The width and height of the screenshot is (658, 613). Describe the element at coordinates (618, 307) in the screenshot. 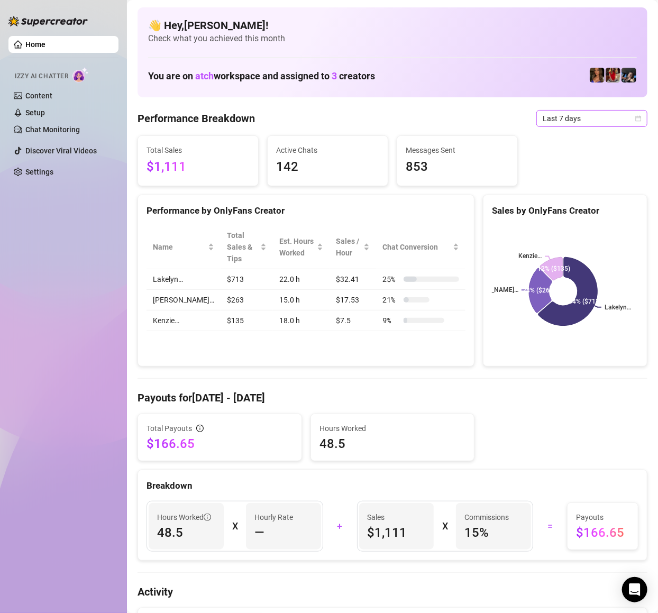

I see `text: Lakelyn…` at that location.